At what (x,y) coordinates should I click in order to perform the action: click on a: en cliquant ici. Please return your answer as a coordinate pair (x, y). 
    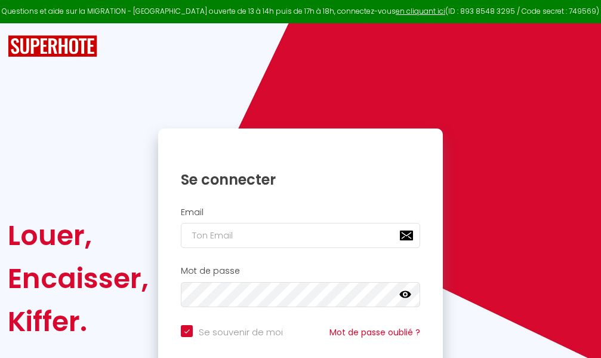
    Looking at the image, I should click on (420, 11).